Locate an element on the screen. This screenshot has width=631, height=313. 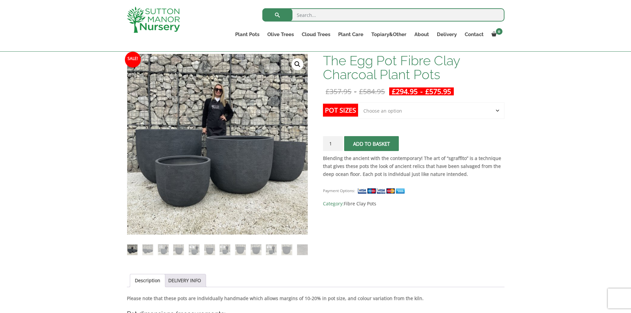
bdi: 584.95 is located at coordinates (372, 91).